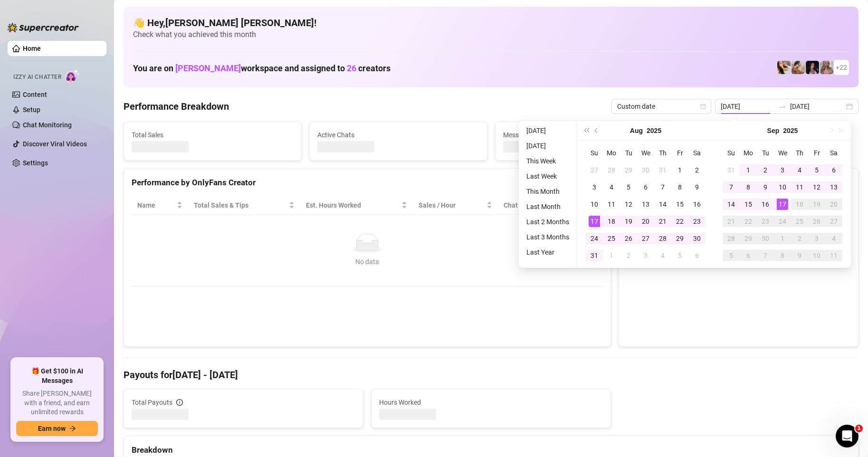 The image size is (868, 457). Describe the element at coordinates (813, 68) in the screenshot. I see `img: Baby (@babyyyybellaa)` at that location.